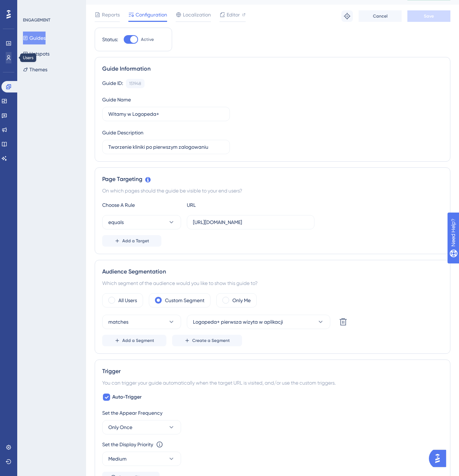 This screenshot has width=459, height=476. What do you see at coordinates (30, 6) in the screenshot?
I see `span: Need Help?` at bounding box center [30, 6].